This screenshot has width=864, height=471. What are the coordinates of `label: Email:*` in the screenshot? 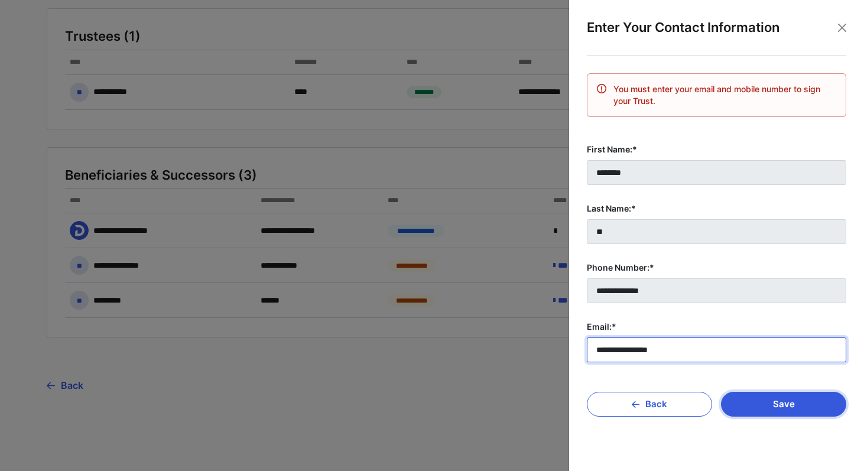 It's located at (716, 327).